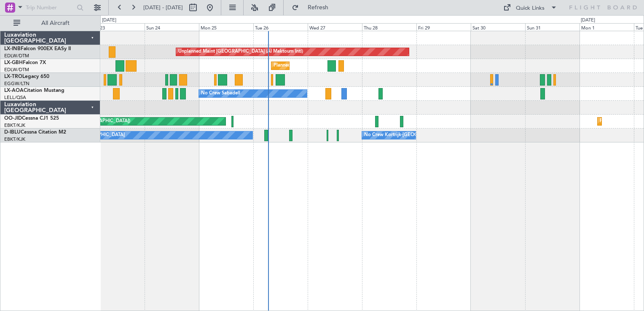 The image size is (644, 311). I want to click on span: Refresh, so click(318, 8).